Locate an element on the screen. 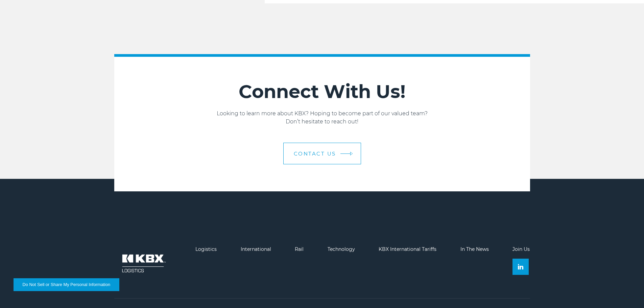  h2: Connect With Us! is located at coordinates (322, 91).